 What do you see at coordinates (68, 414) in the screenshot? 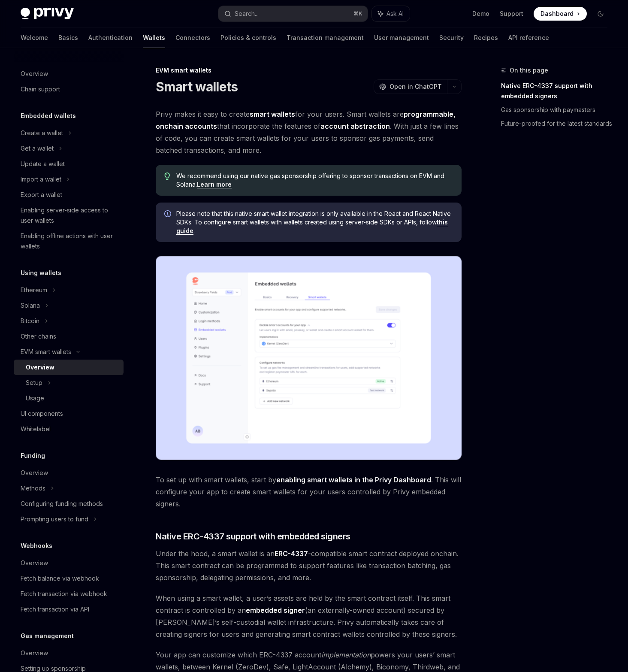
I see `a: UI components` at bounding box center [68, 414].